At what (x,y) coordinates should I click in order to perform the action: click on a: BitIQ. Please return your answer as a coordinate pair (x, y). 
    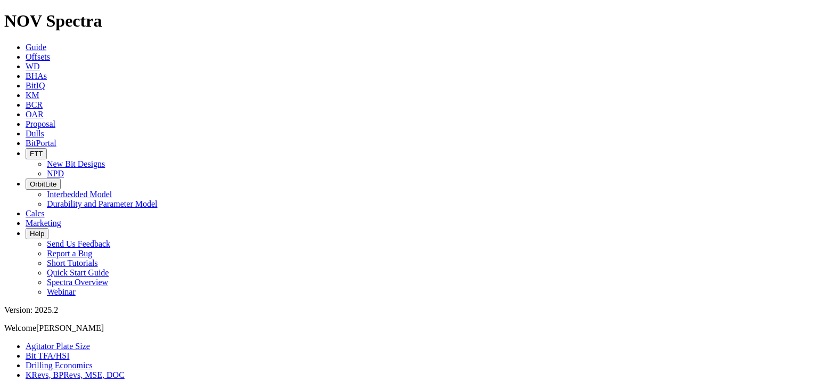
    Looking at the image, I should click on (35, 85).